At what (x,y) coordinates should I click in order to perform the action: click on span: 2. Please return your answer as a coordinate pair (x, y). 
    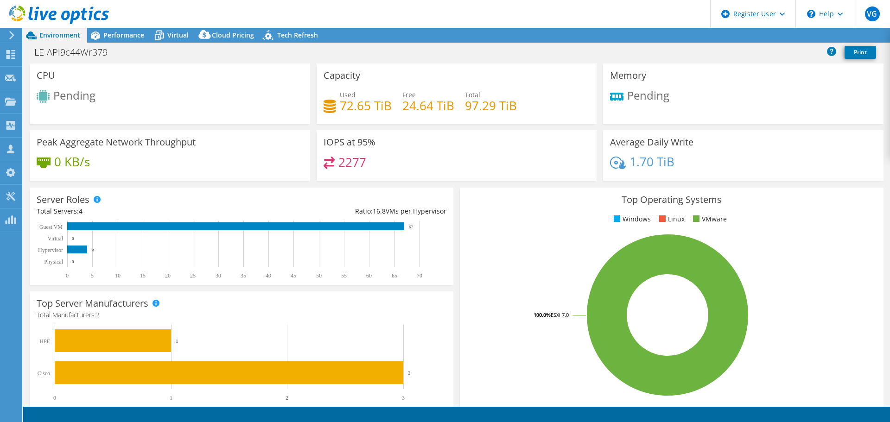
    Looking at the image, I should click on (98, 315).